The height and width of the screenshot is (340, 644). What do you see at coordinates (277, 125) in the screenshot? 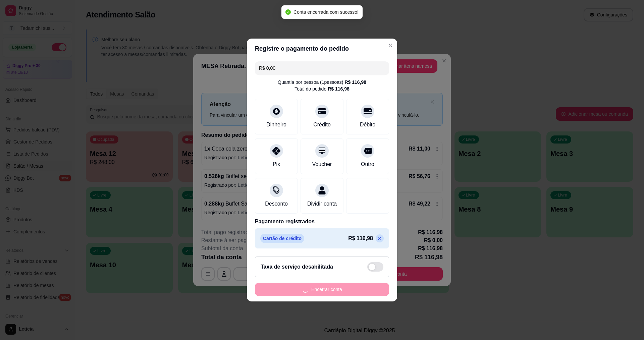
I see `div: Dinheiro` at bounding box center [277, 125].